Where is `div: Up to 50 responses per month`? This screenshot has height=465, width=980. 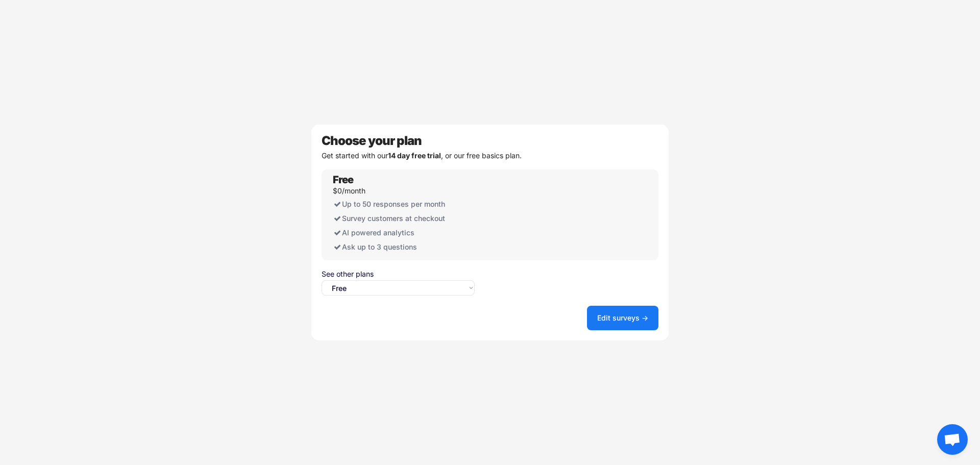
div: Up to 50 responses per month is located at coordinates (403, 204).